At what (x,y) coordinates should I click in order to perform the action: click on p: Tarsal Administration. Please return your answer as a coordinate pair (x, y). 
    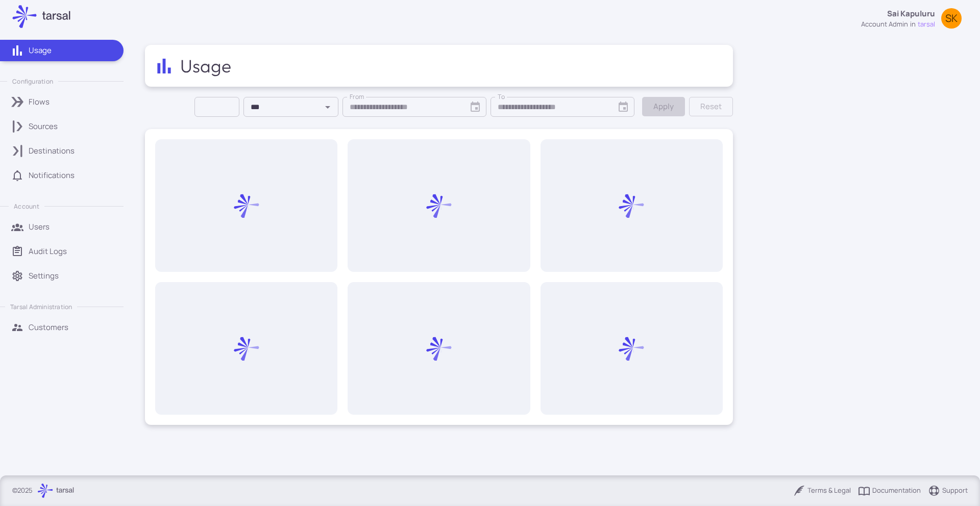
    Looking at the image, I should click on (41, 307).